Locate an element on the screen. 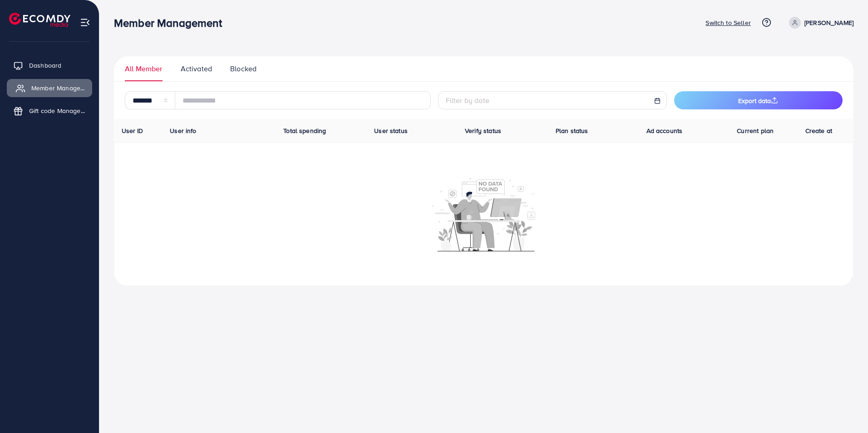 This screenshot has width=868, height=433. span: Member Management is located at coordinates (59, 88).